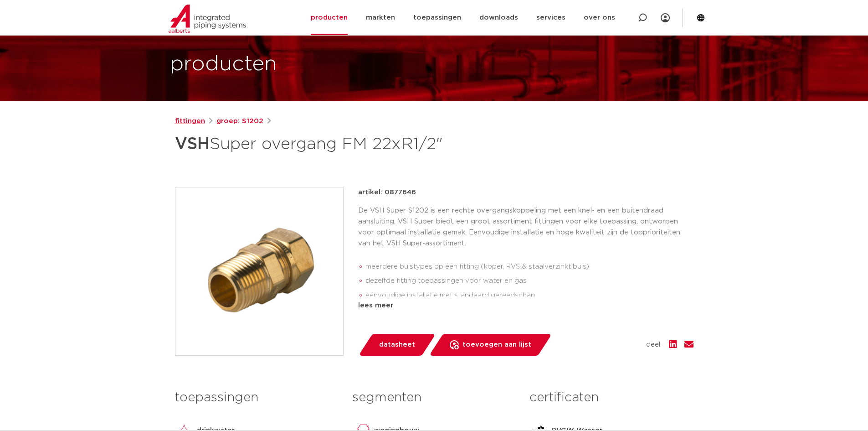 The height and width of the screenshot is (431, 868). What do you see at coordinates (611, 397) in the screenshot?
I see `h3: certificaten` at bounding box center [611, 397].